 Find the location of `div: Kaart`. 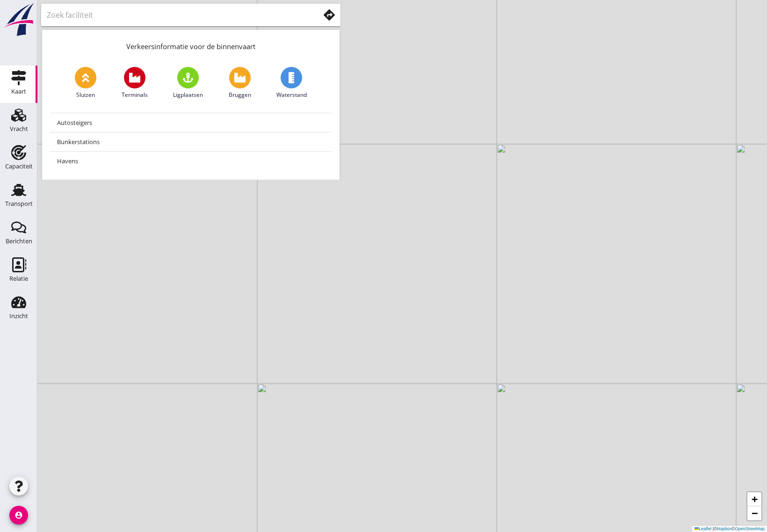

div: Kaart is located at coordinates (18, 91).